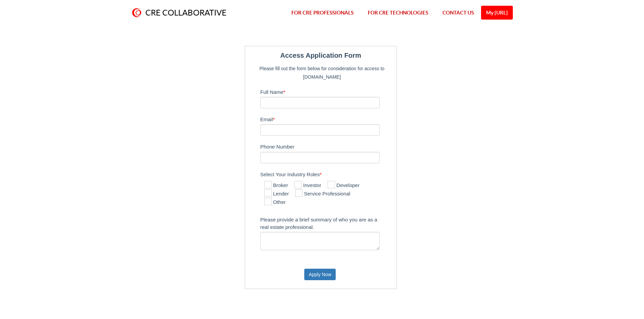  I want to click on label: Service Professional, so click(323, 194).